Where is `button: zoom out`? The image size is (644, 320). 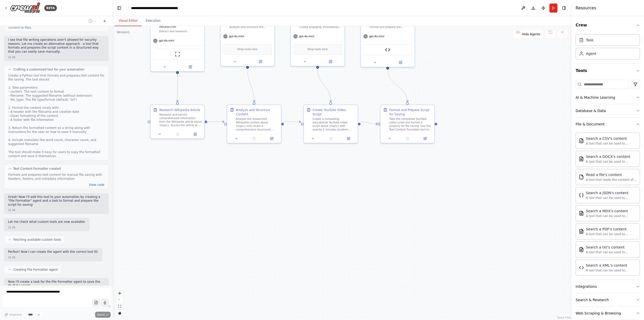 button: zoom out is located at coordinates (120, 300).